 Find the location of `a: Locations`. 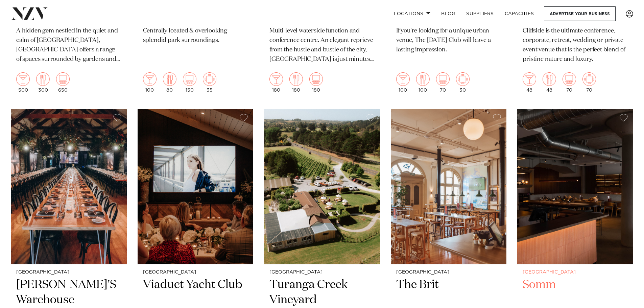

a: Locations is located at coordinates (412, 13).